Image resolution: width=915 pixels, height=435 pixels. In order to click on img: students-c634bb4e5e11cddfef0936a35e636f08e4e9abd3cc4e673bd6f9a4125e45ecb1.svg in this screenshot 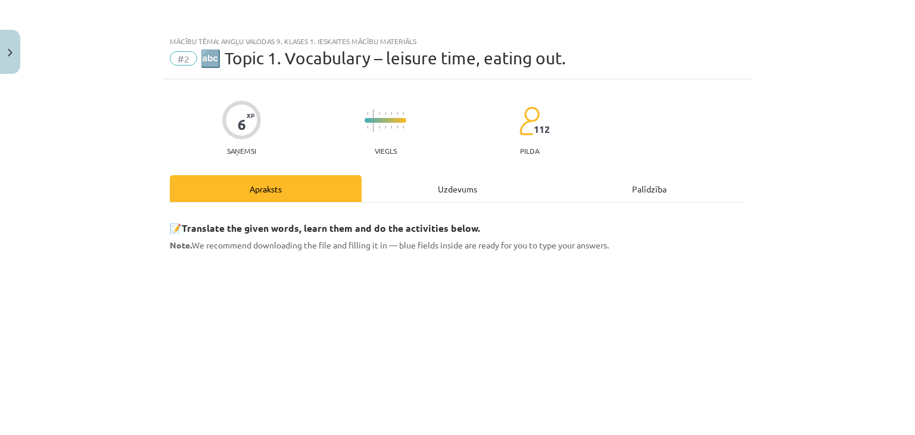, I will do `click(529, 121)`.